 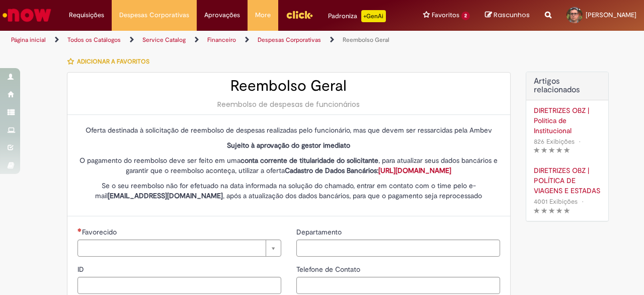 What do you see at coordinates (82, 269) in the screenshot?
I see `span: ID` at bounding box center [82, 269].